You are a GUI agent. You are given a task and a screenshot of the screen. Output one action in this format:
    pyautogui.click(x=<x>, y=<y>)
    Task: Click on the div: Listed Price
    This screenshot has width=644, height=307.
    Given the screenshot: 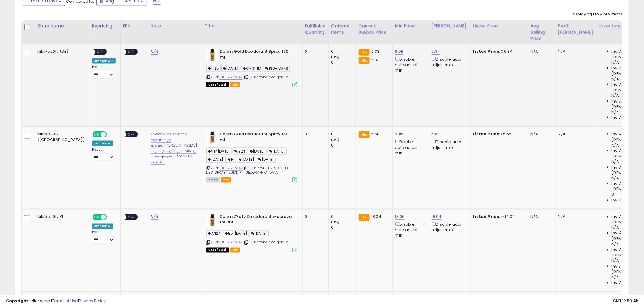 What is the action you would take?
    pyautogui.click(x=499, y=26)
    